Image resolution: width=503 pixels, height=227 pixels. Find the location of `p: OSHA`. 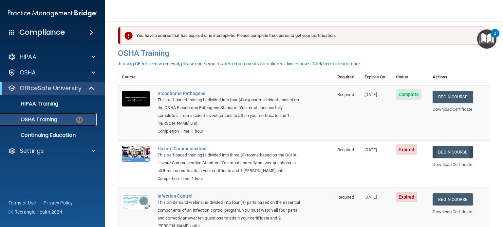

p: OSHA is located at coordinates (28, 73).